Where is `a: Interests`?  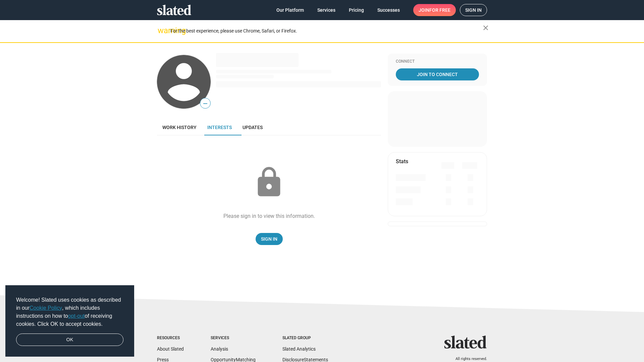
a: Interests is located at coordinates (220, 128).